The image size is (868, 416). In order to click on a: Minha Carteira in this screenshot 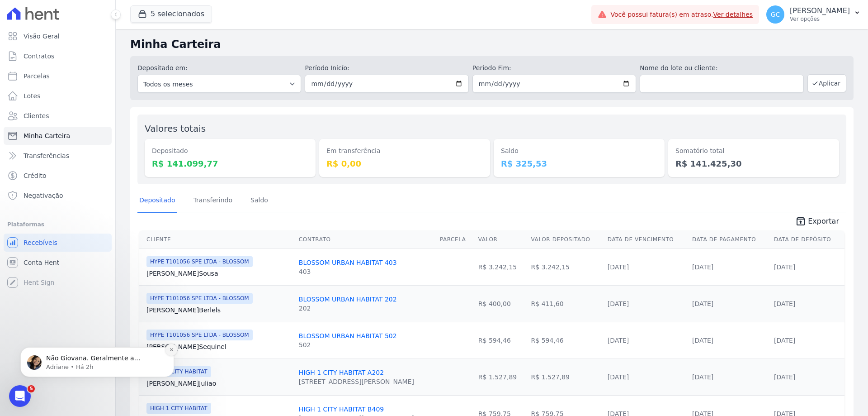, I will do `click(57, 136)`.